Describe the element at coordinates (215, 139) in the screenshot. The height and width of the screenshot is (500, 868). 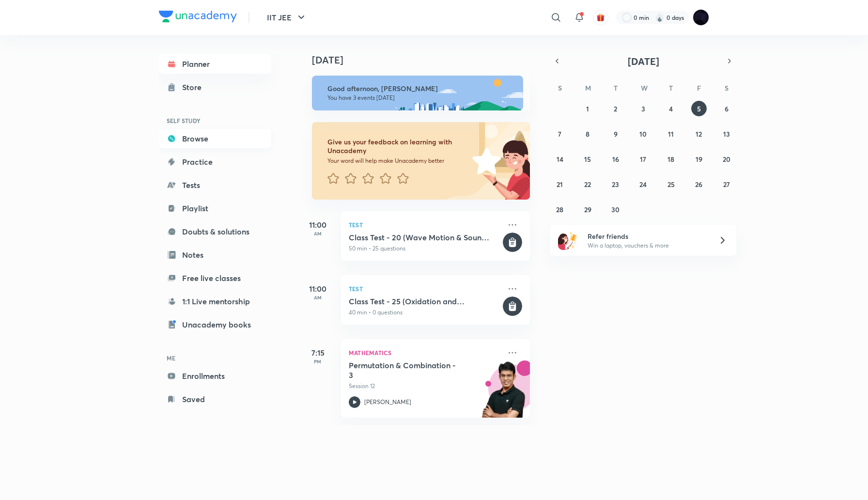
I see `a: Browse` at that location.